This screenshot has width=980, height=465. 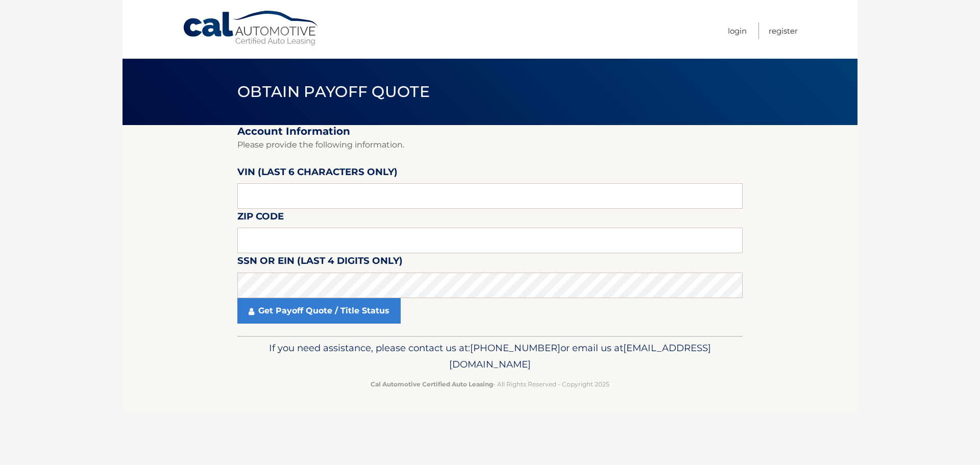 I want to click on a: Login, so click(x=737, y=31).